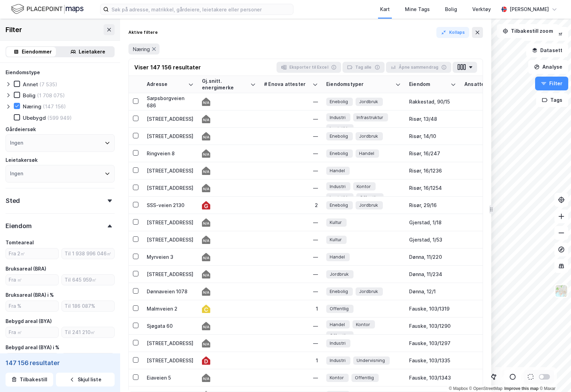  What do you see at coordinates (528, 31) in the screenshot?
I see `button: Tilbakestill zoom` at bounding box center [528, 31].